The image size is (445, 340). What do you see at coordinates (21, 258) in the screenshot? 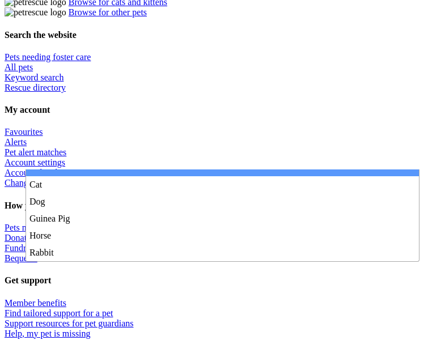
I see `a: Bequests` at bounding box center [21, 258].